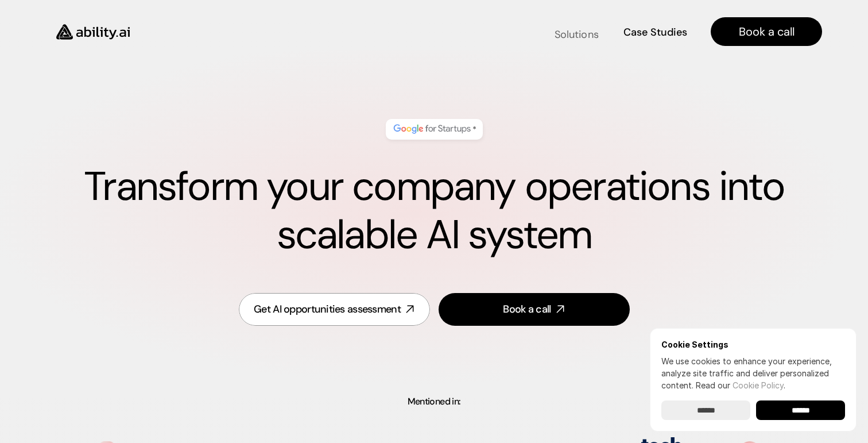 The image size is (868, 443). What do you see at coordinates (655, 31) in the screenshot?
I see `a: Case Studies` at bounding box center [655, 31].